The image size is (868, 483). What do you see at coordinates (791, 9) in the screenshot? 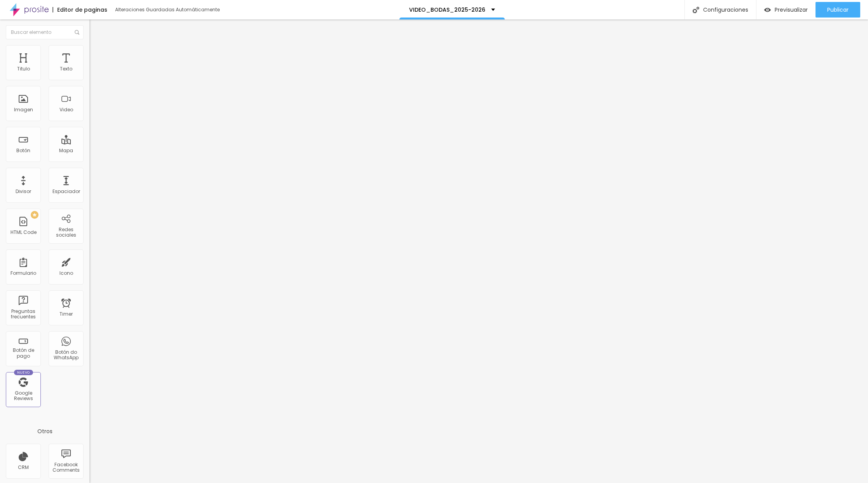
I see `span: Previsualizar` at bounding box center [791, 9].